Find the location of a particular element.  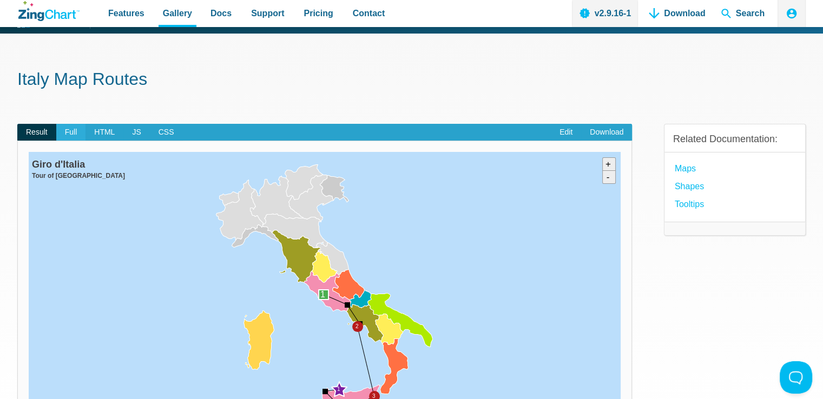

span: Full is located at coordinates (71, 133).